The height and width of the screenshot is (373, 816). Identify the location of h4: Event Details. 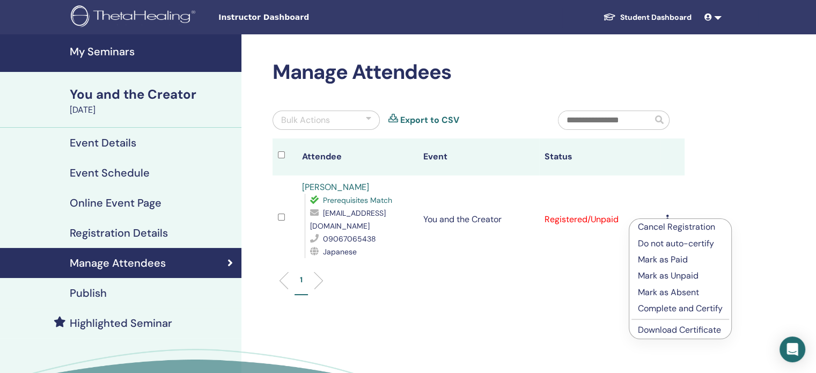
(103, 143).